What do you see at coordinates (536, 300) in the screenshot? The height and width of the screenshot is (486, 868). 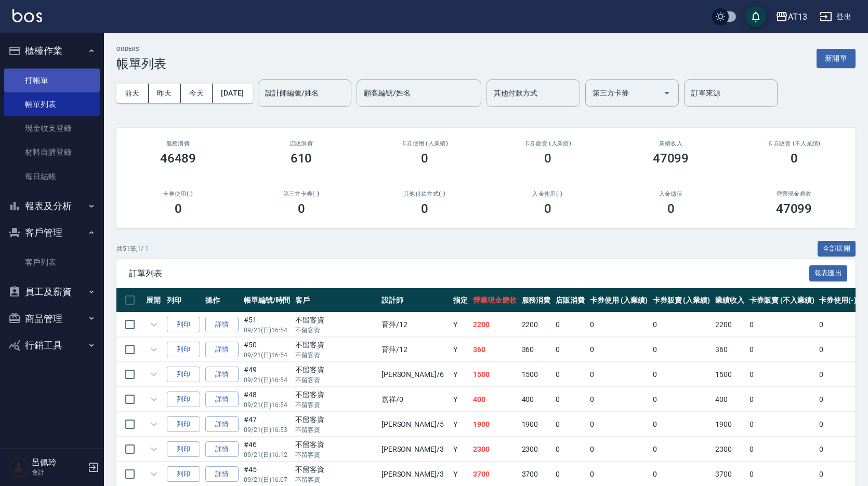 I see `th: 服務消費` at bounding box center [536, 300].